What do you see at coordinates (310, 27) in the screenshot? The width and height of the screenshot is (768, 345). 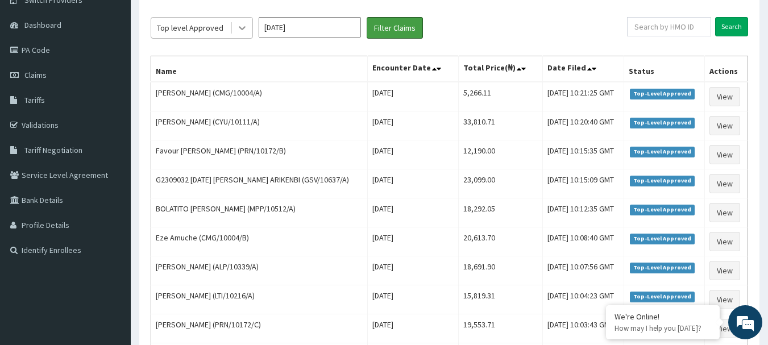 I see `input: Select Month and Year` at bounding box center [310, 27].